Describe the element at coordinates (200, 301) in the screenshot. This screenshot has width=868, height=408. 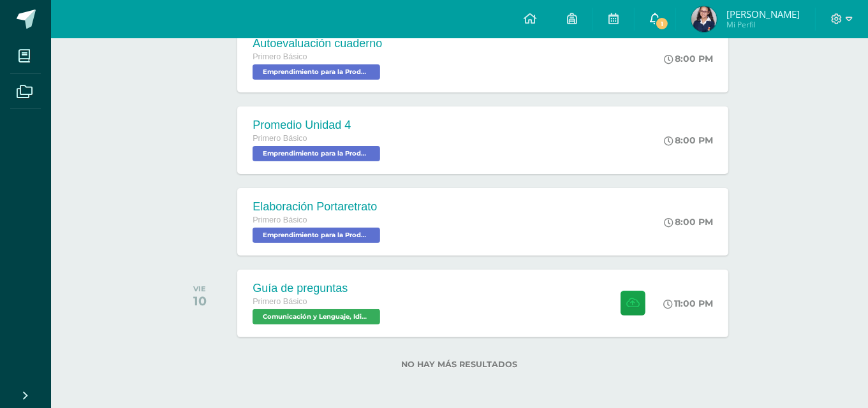
I see `div: 10` at that location.